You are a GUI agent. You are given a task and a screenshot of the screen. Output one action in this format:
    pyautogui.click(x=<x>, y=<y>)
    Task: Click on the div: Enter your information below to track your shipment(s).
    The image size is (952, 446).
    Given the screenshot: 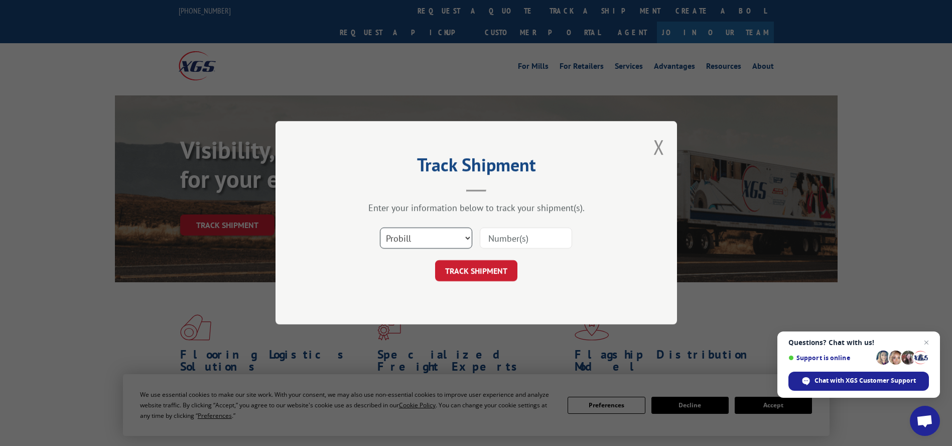 What is the action you would take?
    pyautogui.click(x=476, y=208)
    